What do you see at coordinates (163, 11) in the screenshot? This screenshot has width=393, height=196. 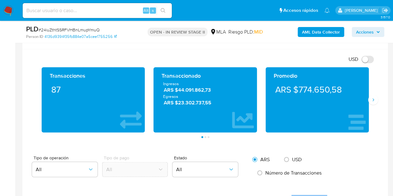 I see `button: search-icon` at bounding box center [163, 11].